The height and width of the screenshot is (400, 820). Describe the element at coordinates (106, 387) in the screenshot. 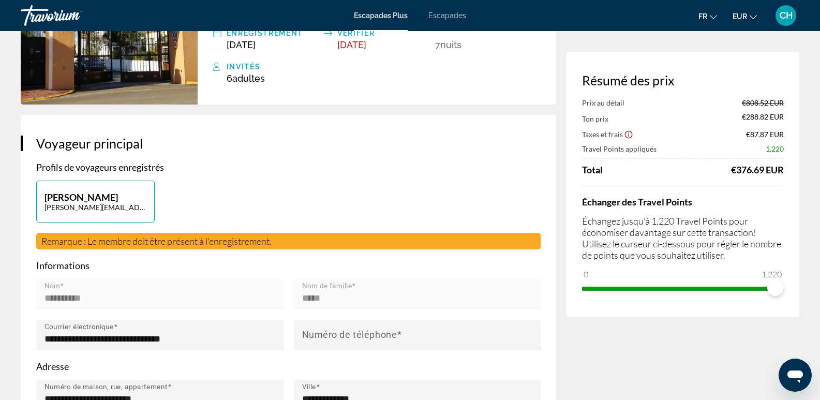

I see `mat-label: Numéro de maison, rue, appartement` at that location.